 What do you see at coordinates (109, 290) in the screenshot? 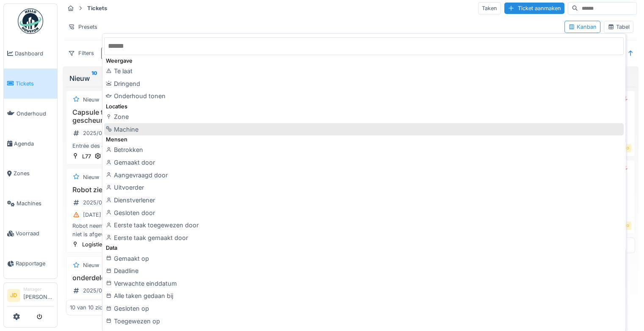
I see `div: 2025/05/336/03109` at bounding box center [109, 290].